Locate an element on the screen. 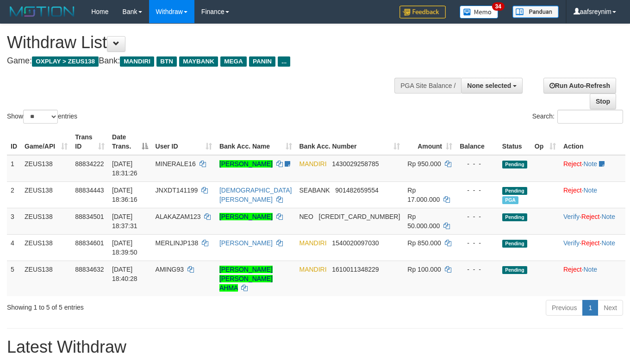 This screenshot has height=355, width=630. h4: Game: Bank: is located at coordinates (209, 61).